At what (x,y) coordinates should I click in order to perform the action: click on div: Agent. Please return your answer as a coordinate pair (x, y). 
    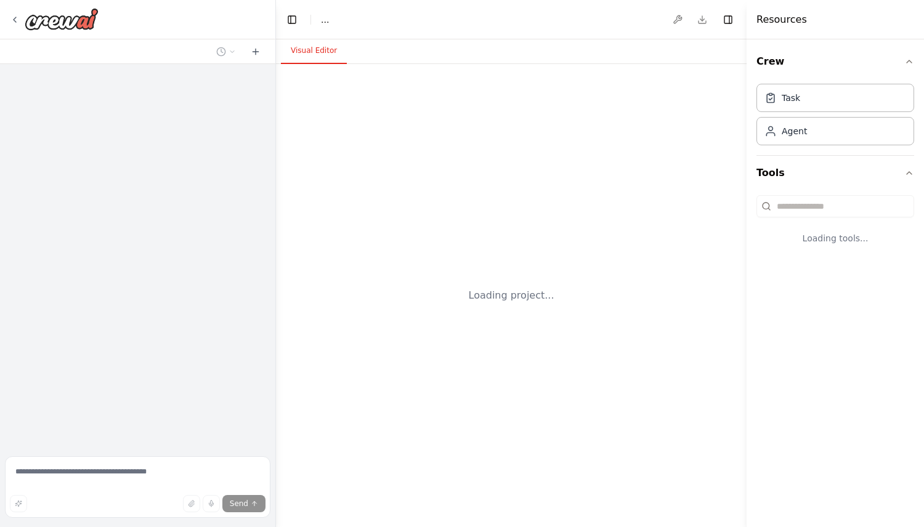
    Looking at the image, I should click on (794, 131).